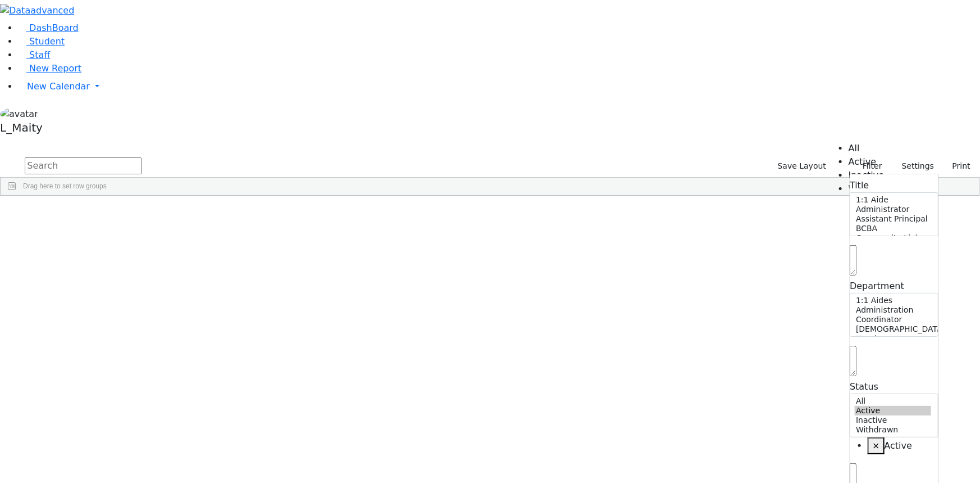 The height and width of the screenshot is (483, 980). I want to click on button: Print, so click(957, 166).